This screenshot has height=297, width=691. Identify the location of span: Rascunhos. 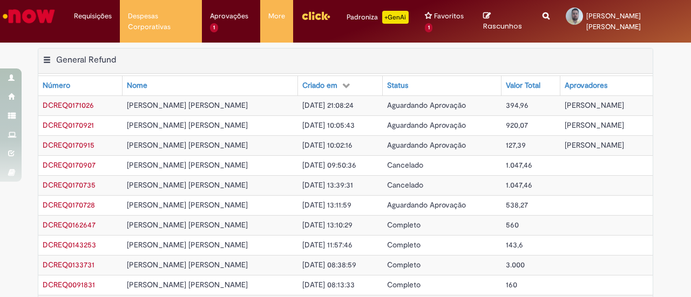
(502, 26).